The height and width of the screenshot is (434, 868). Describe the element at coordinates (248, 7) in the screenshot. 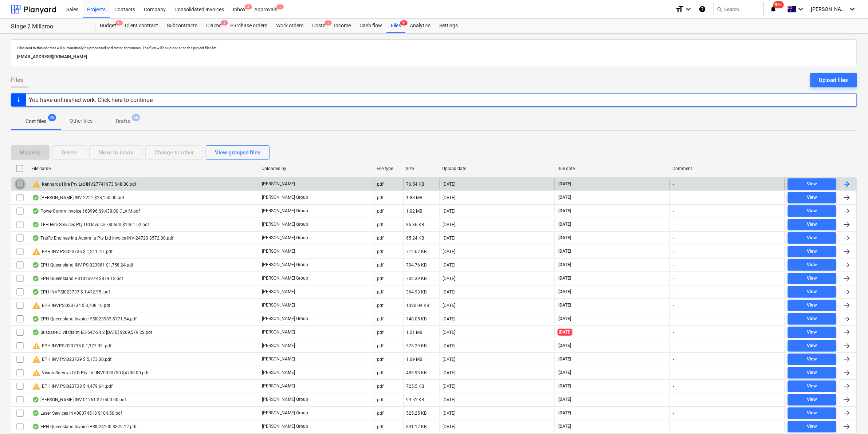

I see `span: 3` at that location.